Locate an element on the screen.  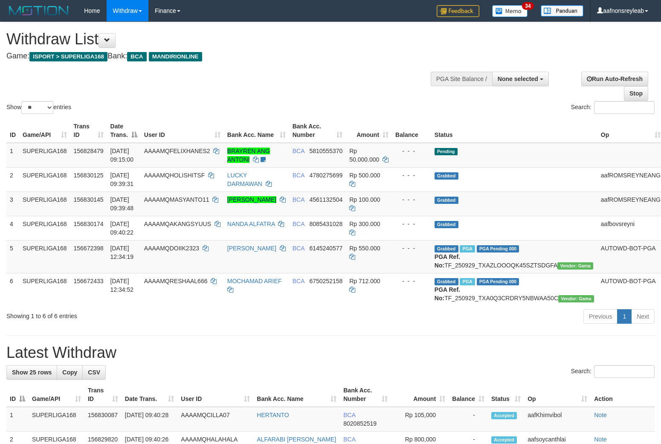
span: Rp 100.000 is located at coordinates (364, 199).